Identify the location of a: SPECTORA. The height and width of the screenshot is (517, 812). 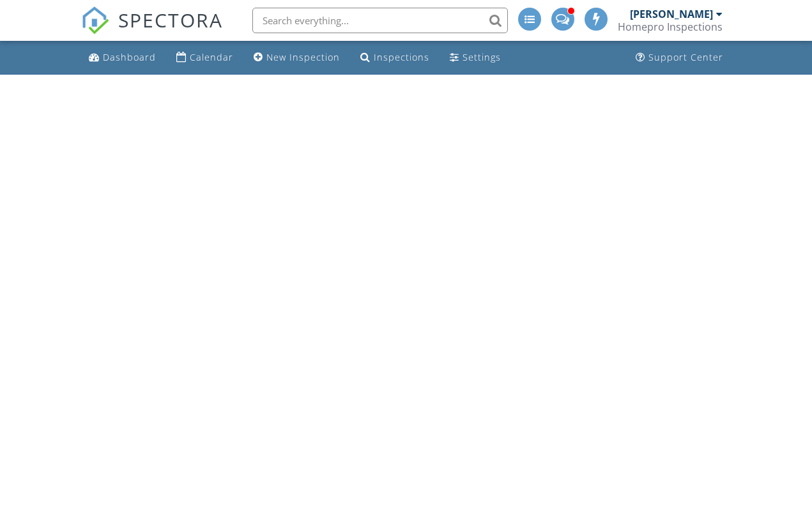
(152, 30).